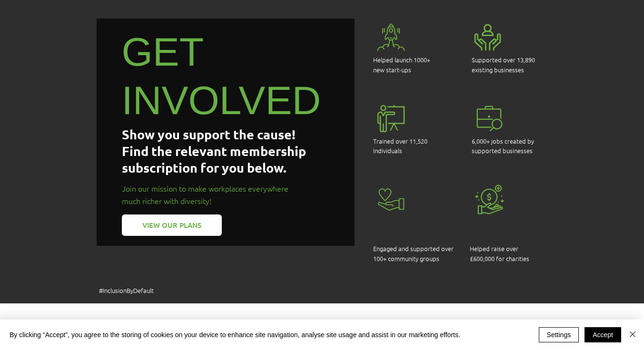 This screenshot has height=350, width=644. I want to click on span: By clicking “Accept”, you agree to the storing of cookies on your device to enhance site navigati..., so click(235, 335).